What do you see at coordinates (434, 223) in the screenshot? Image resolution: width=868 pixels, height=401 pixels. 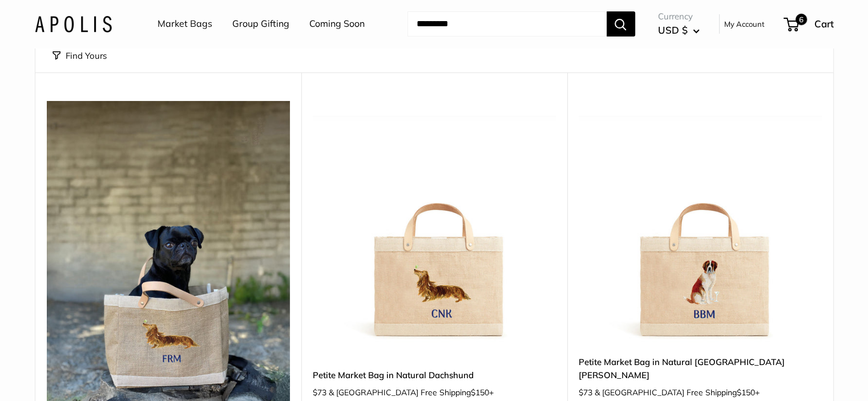 I see `a: Petite Market Bag in Natural DachshundPetite Market Bag in Natural Dachshund` at bounding box center [434, 223].